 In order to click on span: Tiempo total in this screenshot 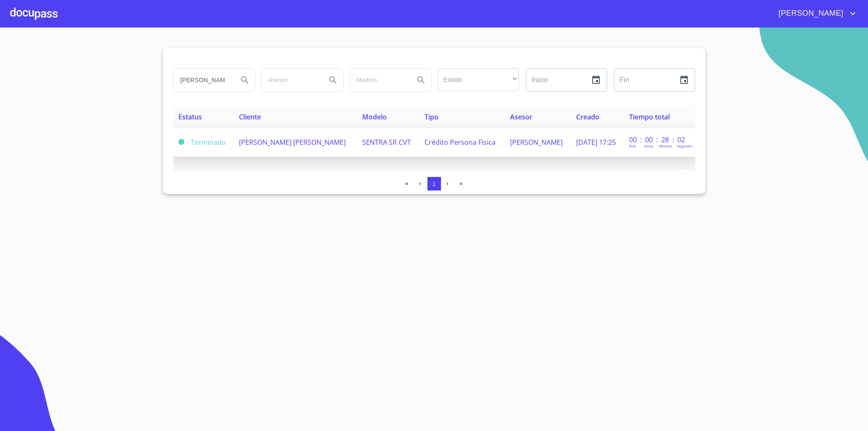, I will do `click(649, 117)`.